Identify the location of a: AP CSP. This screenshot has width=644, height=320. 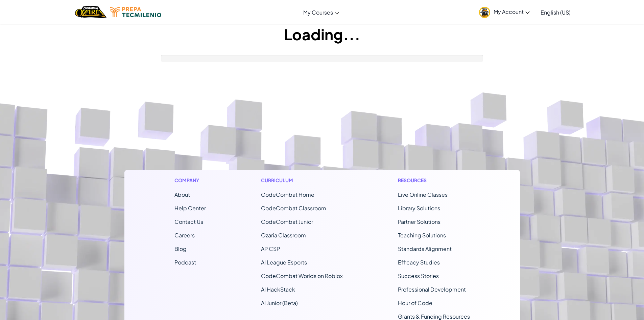
(271, 248).